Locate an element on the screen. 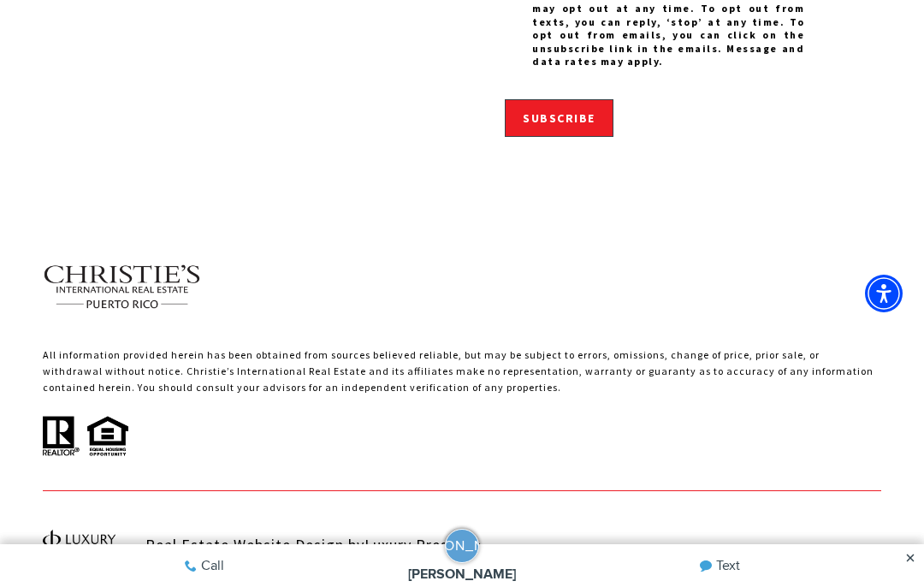 This screenshot has height=587, width=924. img: Christie's International Real Estate text transparent background is located at coordinates (122, 287).